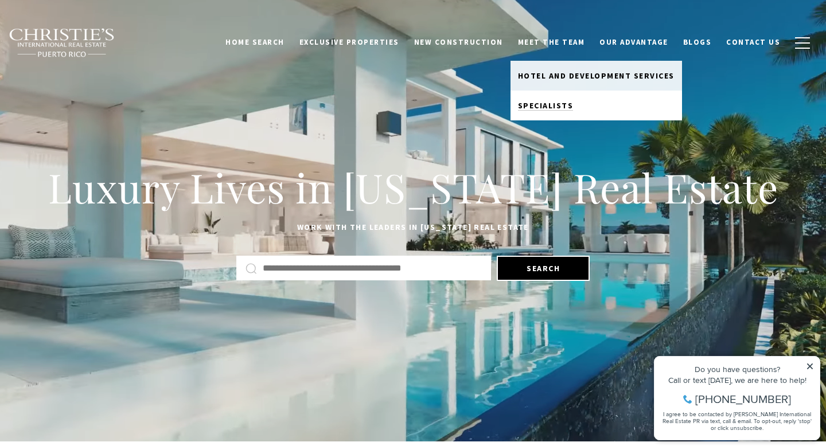  What do you see at coordinates (255, 42) in the screenshot?
I see `a: Home Search` at bounding box center [255, 42].